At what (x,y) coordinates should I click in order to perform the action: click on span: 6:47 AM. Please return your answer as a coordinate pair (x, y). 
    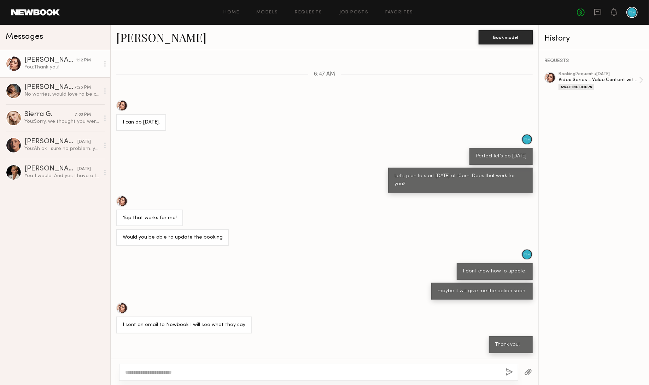
    Looking at the image, I should click on (324, 74).